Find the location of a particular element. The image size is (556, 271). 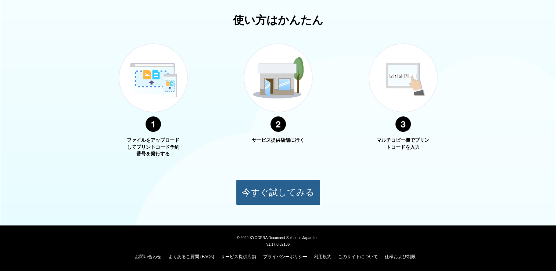

a: お問い合わせ is located at coordinates (148, 257).